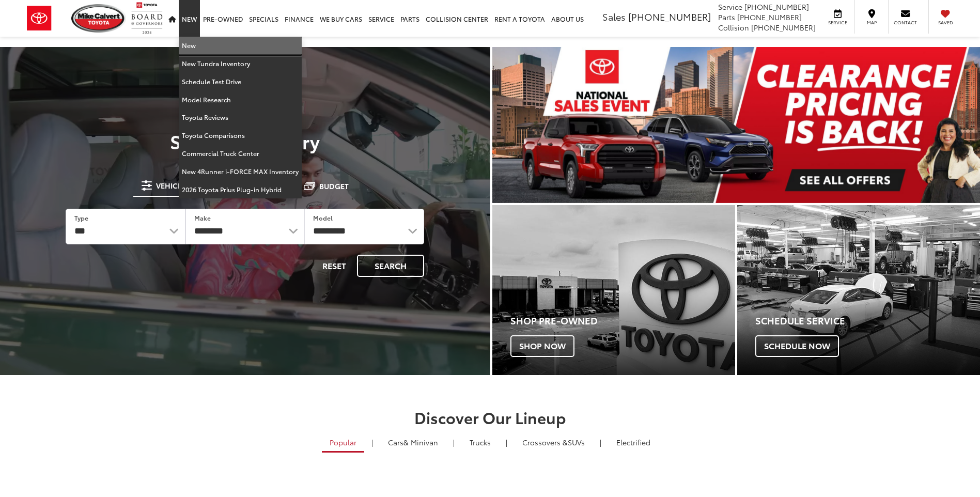  Describe the element at coordinates (614, 17) in the screenshot. I see `span: Sales` at that location.